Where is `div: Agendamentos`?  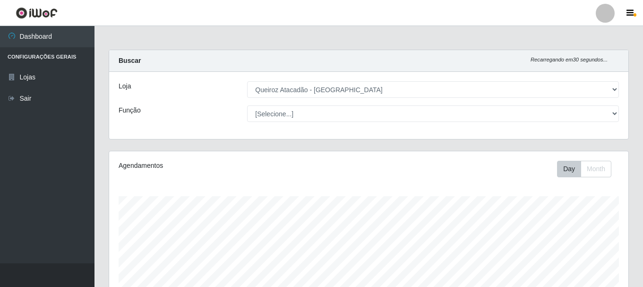
div: Agendamentos is located at coordinates (219, 165).